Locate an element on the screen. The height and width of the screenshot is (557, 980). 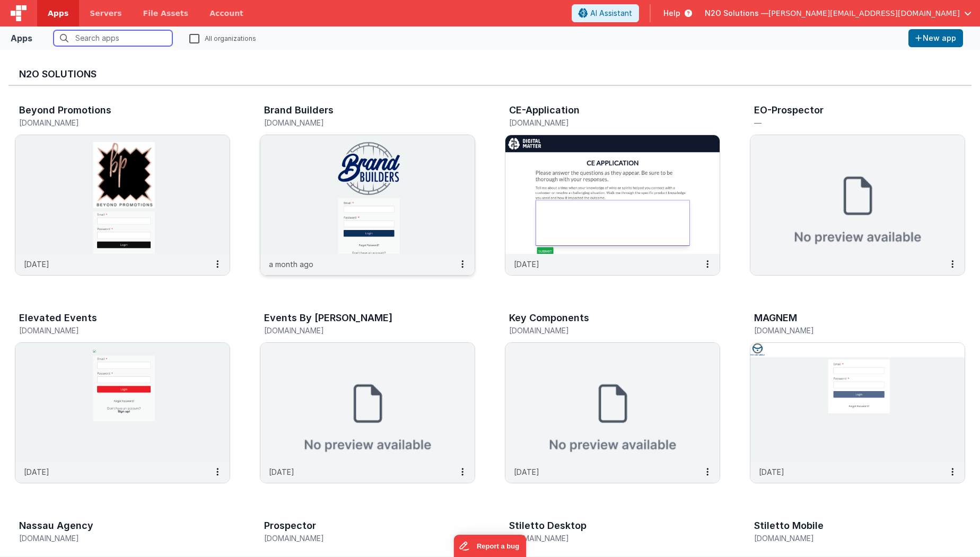
label: All organizations is located at coordinates (223, 37).